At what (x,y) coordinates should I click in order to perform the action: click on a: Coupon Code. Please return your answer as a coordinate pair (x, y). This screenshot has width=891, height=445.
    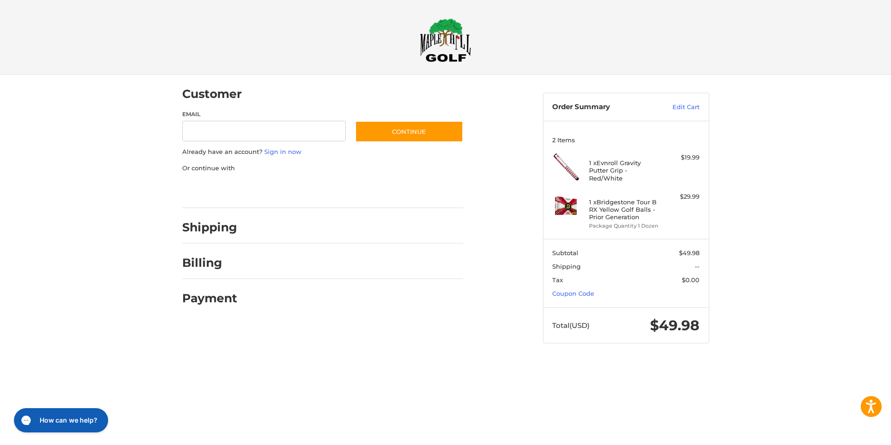
    Looking at the image, I should click on (573, 293).